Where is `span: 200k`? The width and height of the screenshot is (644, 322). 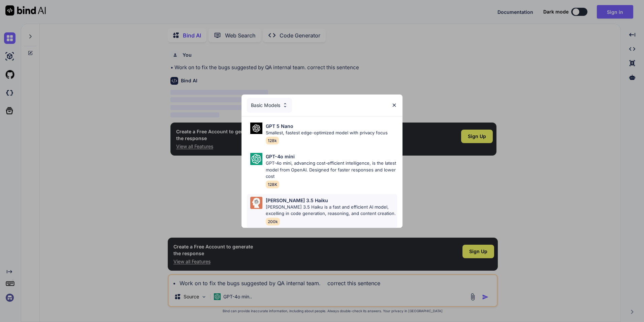 span: 200k is located at coordinates (273, 221).